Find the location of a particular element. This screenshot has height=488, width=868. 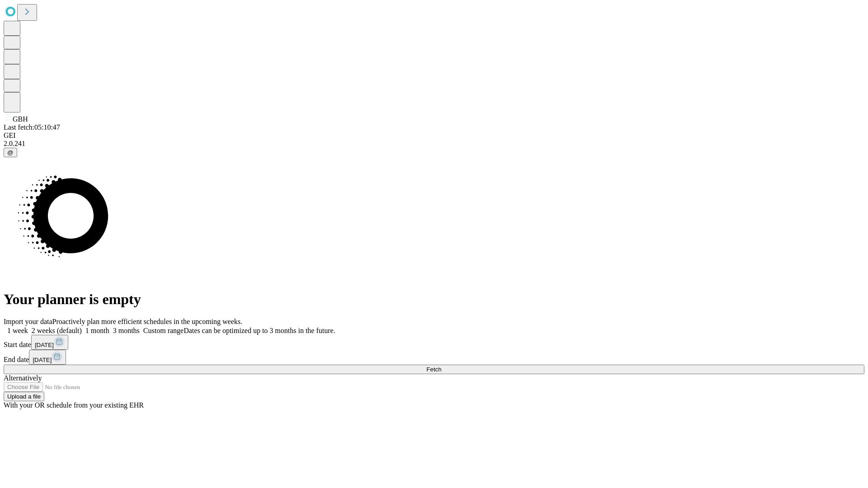

span: Dates can be optimized up to 3 months in the future. is located at coordinates (259, 331).